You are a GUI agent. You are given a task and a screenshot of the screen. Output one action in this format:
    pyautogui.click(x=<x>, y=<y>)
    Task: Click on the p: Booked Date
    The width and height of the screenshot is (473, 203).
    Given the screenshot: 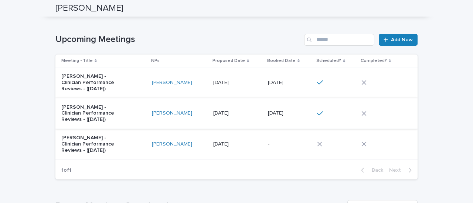 What is the action you would take?
    pyautogui.click(x=281, y=61)
    